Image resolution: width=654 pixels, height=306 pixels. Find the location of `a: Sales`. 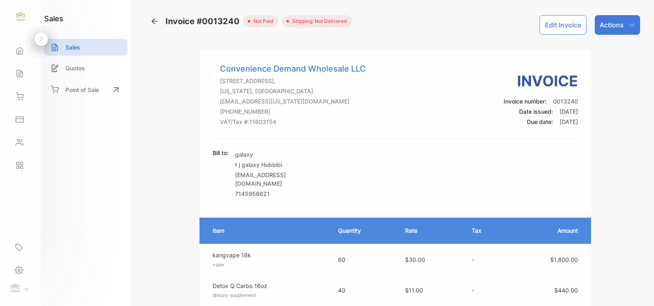

a: Sales is located at coordinates (86, 47).